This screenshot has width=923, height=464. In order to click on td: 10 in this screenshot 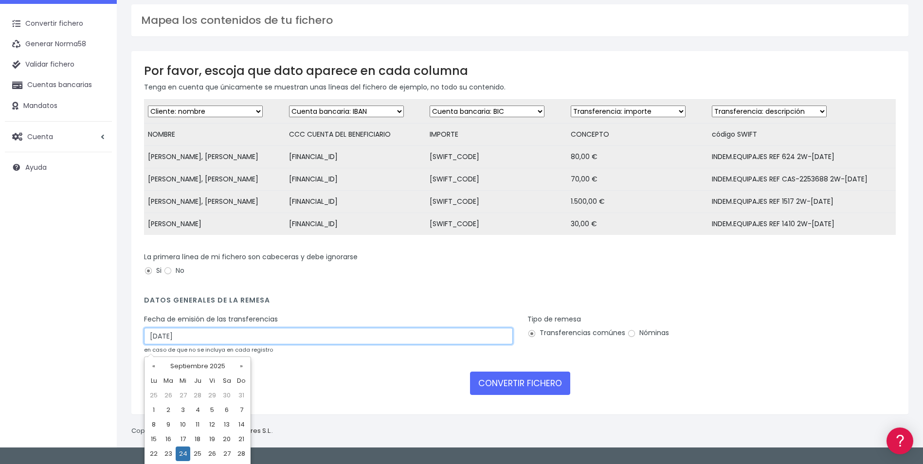, I will do `click(183, 425)`.